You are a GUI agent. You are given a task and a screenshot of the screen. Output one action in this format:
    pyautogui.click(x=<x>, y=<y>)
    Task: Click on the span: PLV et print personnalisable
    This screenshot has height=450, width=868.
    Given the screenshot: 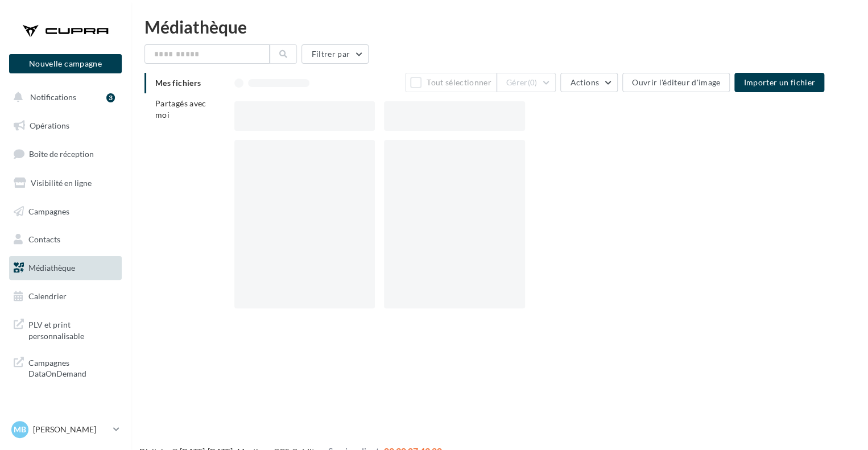 What is the action you would take?
    pyautogui.click(x=73, y=329)
    